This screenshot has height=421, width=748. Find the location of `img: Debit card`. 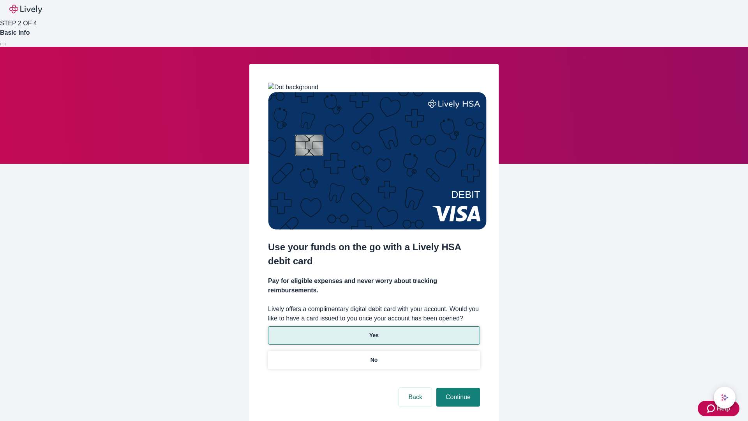

img: Debit card is located at coordinates (377, 161).